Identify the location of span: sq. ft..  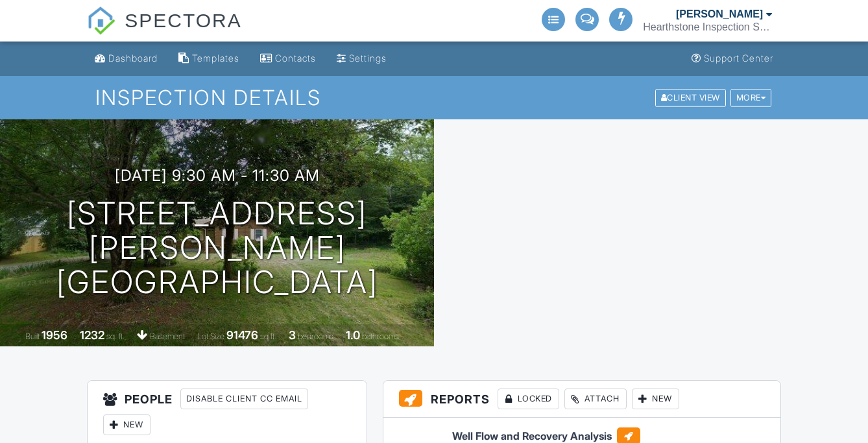
(115, 336).